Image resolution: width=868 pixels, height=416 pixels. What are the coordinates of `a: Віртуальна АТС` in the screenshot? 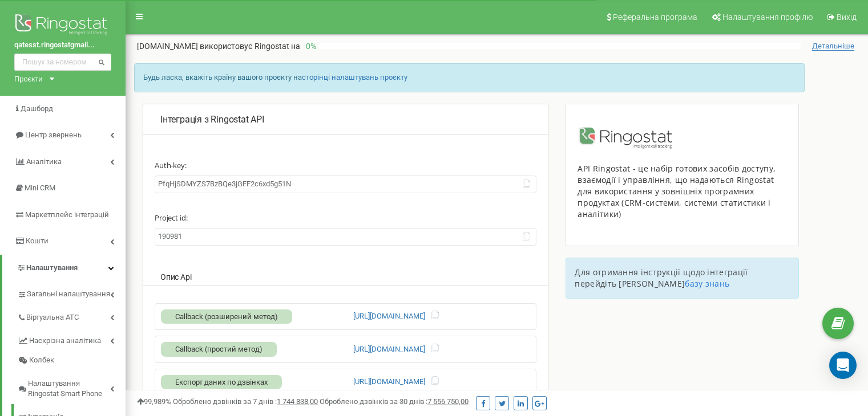 It's located at (71, 316).